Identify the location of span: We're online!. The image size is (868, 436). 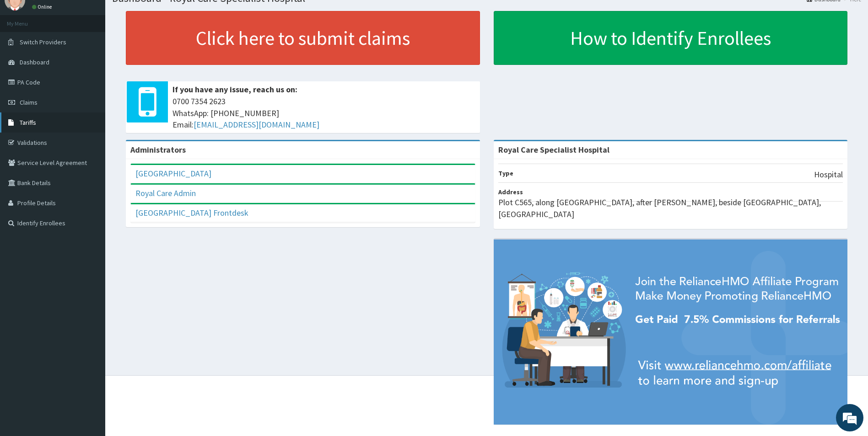
(89, 161).